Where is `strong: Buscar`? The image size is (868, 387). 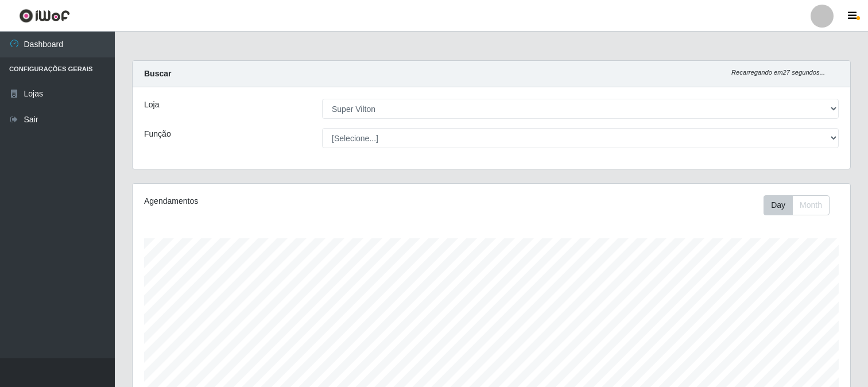
strong: Buscar is located at coordinates (158, 74).